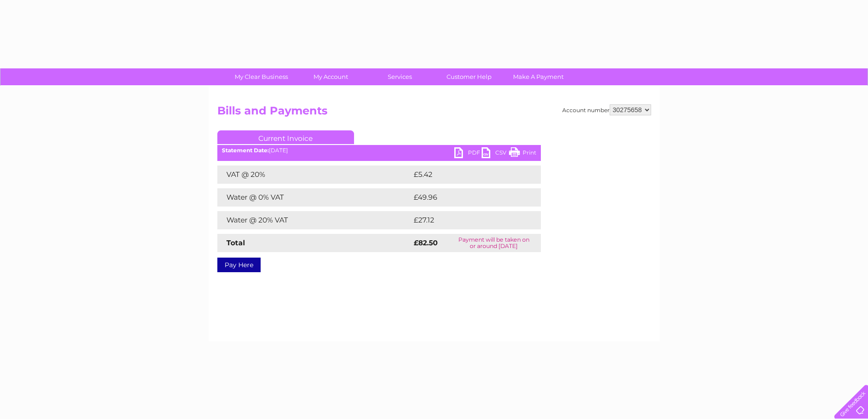 Image resolution: width=868 pixels, height=419 pixels. What do you see at coordinates (465, 175) in the screenshot?
I see `td: £5.42` at bounding box center [465, 175].